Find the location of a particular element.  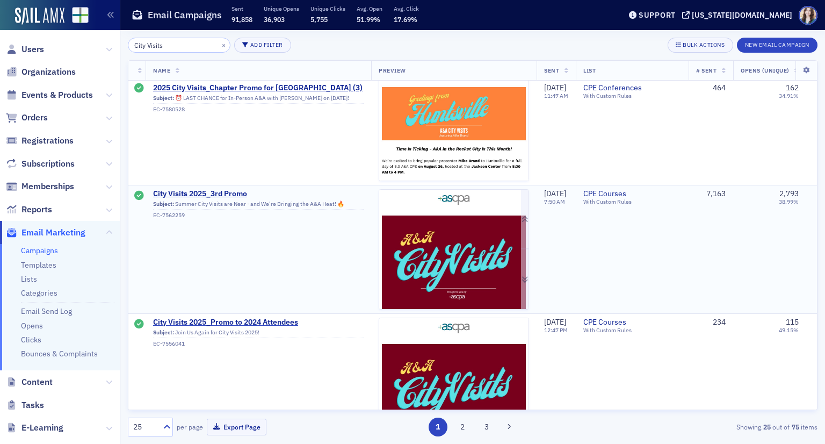

span: Subscriptions is located at coordinates (48, 164).